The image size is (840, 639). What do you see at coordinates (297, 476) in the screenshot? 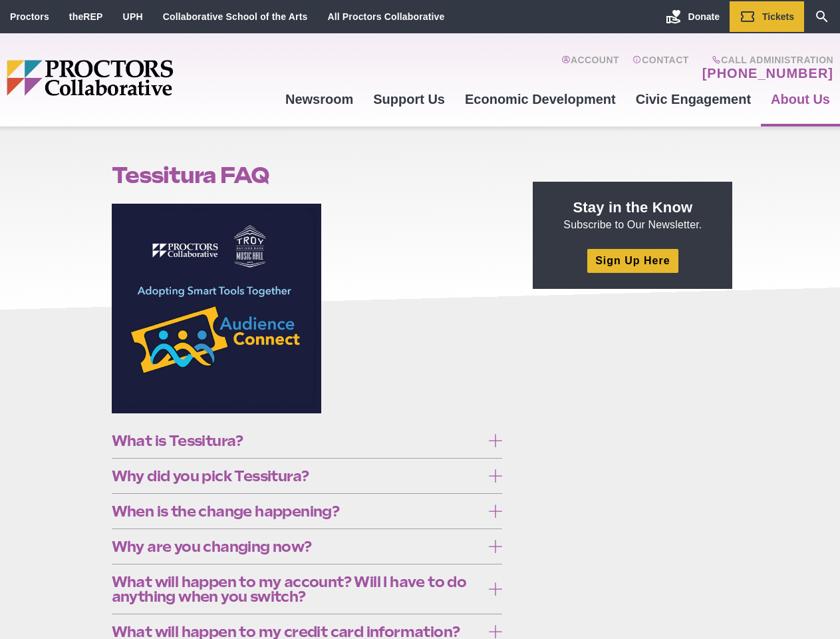
I see `span: Why did you pick Tessitura?` at bounding box center [297, 476].